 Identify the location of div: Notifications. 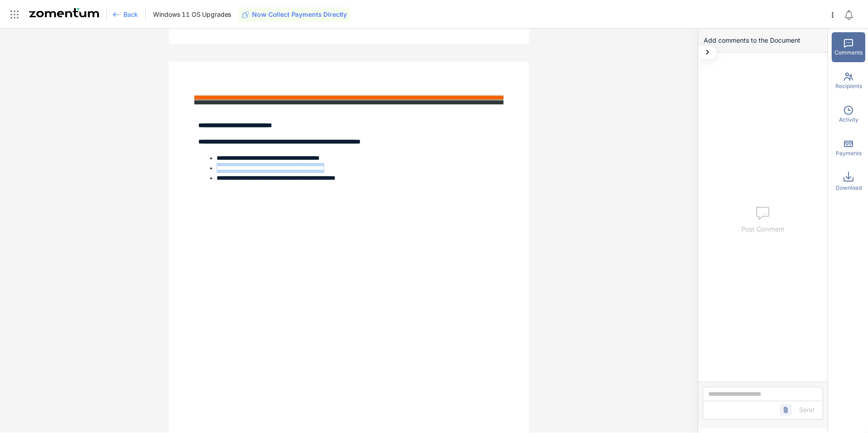
(852, 15).